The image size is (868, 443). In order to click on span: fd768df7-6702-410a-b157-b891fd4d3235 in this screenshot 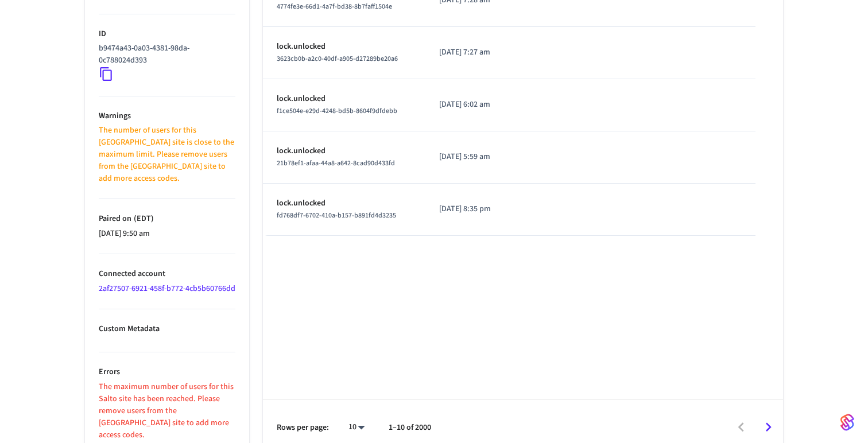, I will do `click(336, 215)`.